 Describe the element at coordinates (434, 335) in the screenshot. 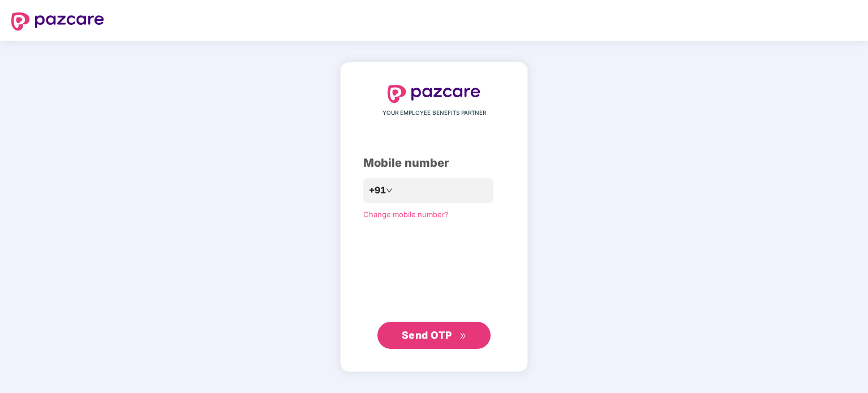

I see `button: Send OTPdouble-right` at that location.